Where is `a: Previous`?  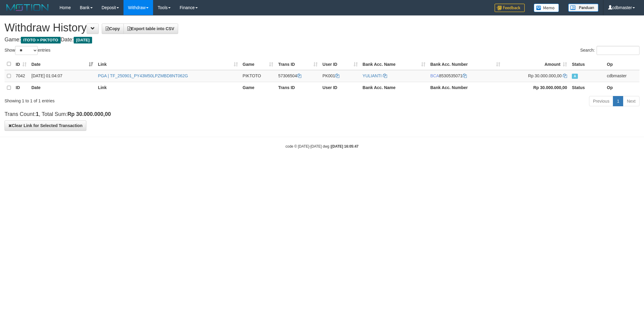 a: Previous is located at coordinates (601, 101).